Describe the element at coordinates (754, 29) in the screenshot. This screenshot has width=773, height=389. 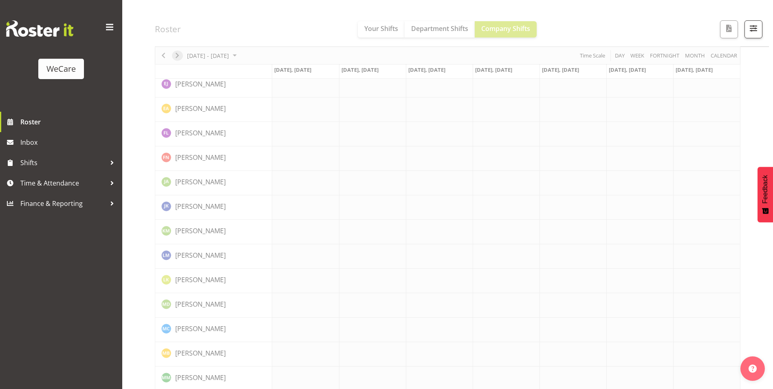
I see `button: Filter Shifts` at that location.